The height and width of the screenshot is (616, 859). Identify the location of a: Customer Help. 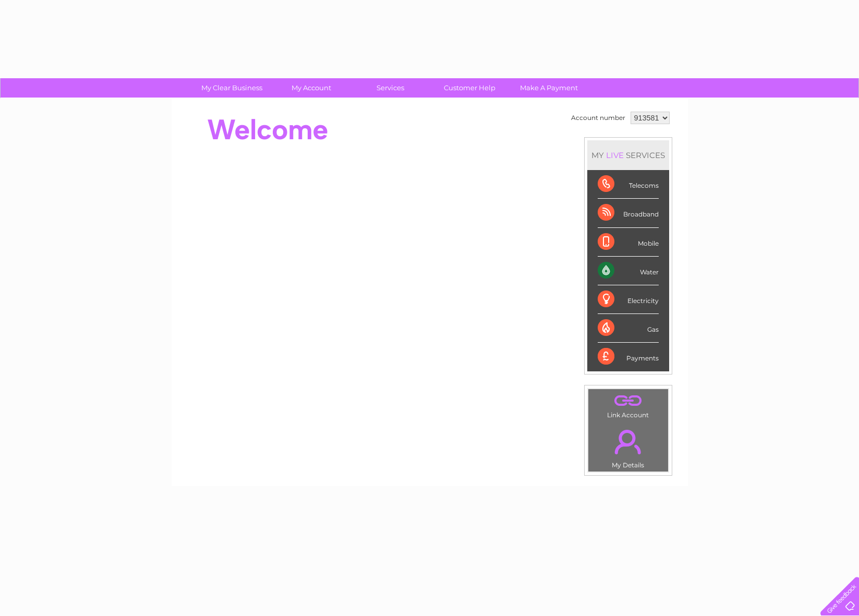
(470, 87).